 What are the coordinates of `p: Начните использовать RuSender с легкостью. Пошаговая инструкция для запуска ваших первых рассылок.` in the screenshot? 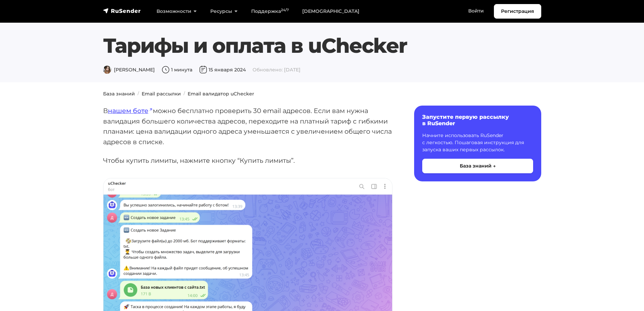 It's located at (478, 142).